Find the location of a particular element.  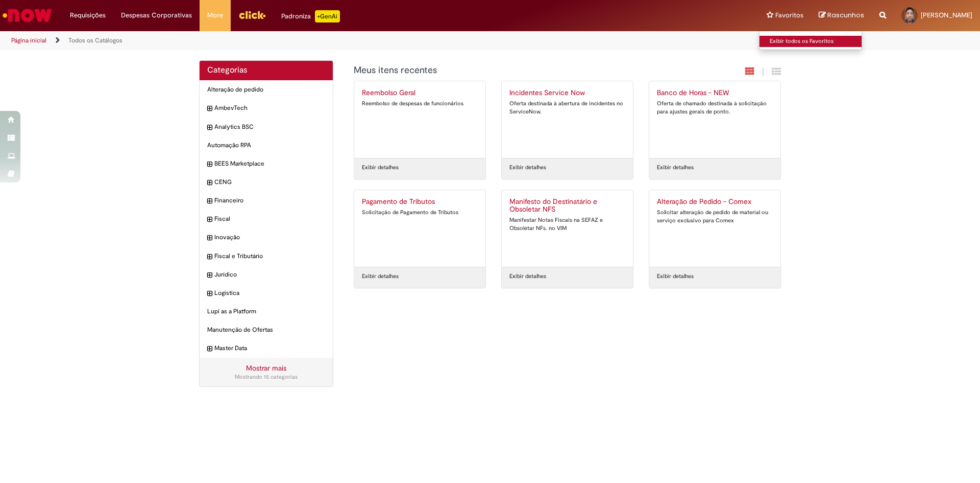

div: Automação RPA is located at coordinates (266, 145).